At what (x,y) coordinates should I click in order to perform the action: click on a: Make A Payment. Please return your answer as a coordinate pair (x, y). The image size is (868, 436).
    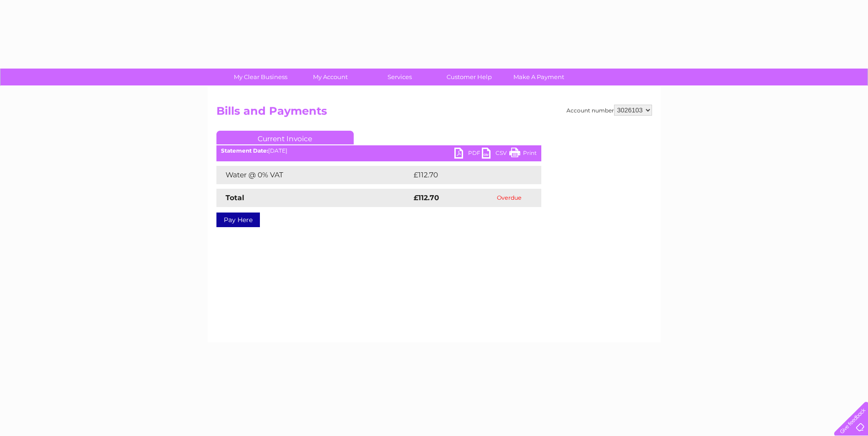
    Looking at the image, I should click on (539, 77).